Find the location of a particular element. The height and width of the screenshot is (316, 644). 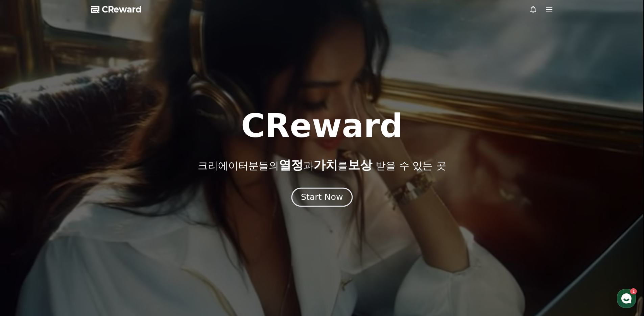

a: 홈 is located at coordinates (23, 223).